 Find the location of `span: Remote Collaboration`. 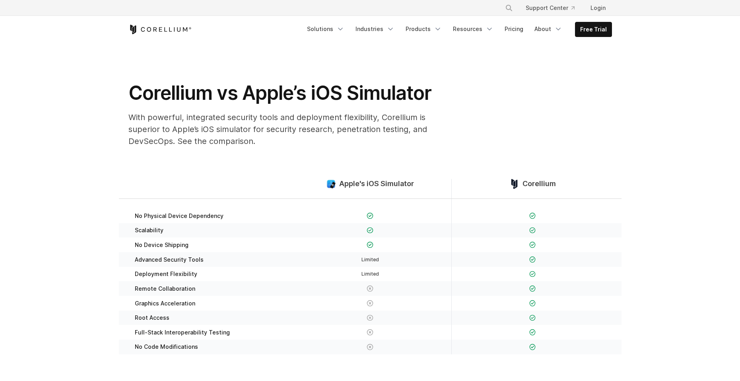

span: Remote Collaboration is located at coordinates (165, 289).